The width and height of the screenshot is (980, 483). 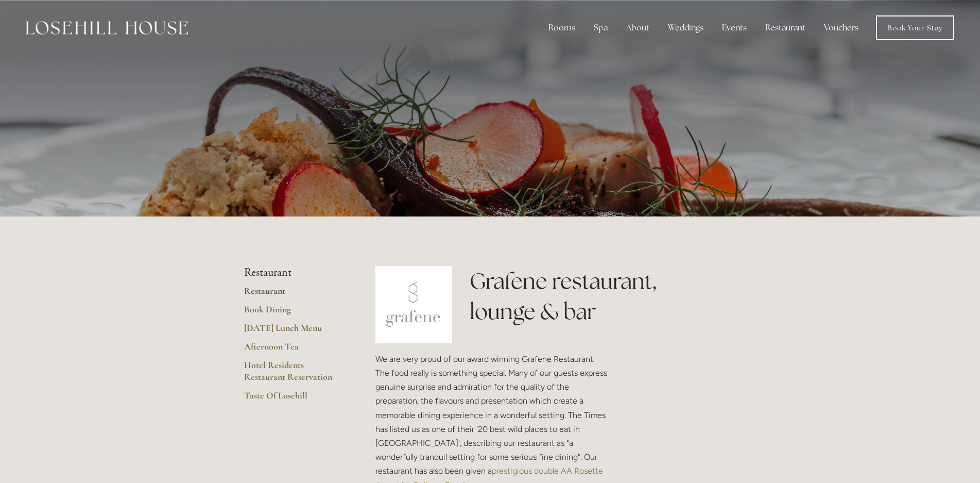 What do you see at coordinates (685, 28) in the screenshot?
I see `div: Weddings` at bounding box center [685, 28].